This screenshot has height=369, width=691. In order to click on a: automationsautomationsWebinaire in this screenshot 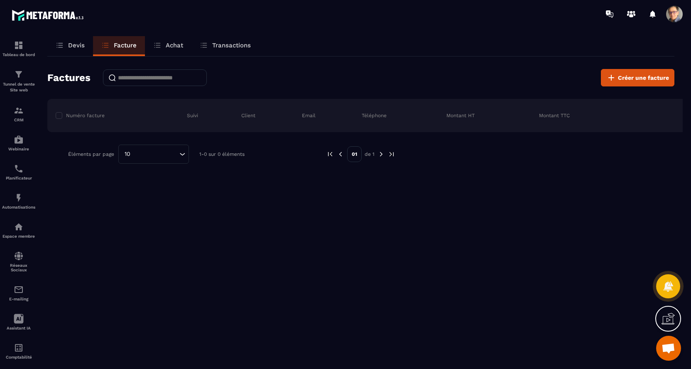, I will do `click(19, 143)`.